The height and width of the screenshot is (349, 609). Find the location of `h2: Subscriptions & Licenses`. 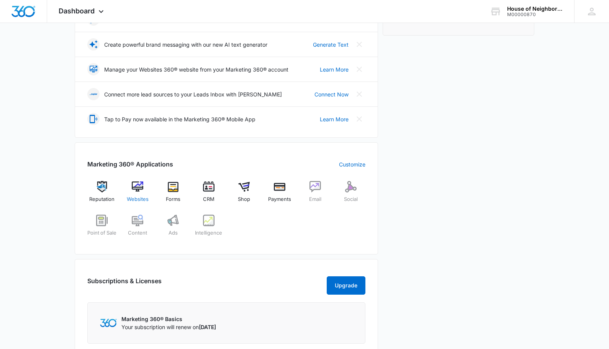

h2: Subscriptions & Licenses is located at coordinates (124, 284).